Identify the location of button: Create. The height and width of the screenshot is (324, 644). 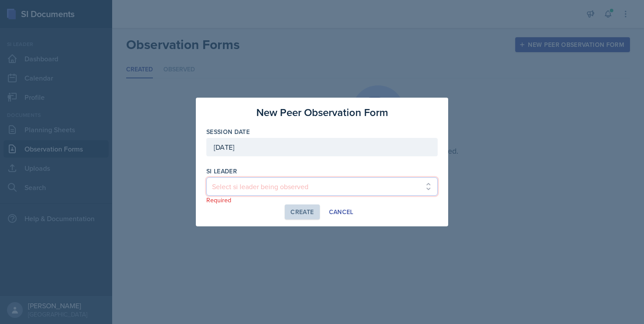
(302, 212).